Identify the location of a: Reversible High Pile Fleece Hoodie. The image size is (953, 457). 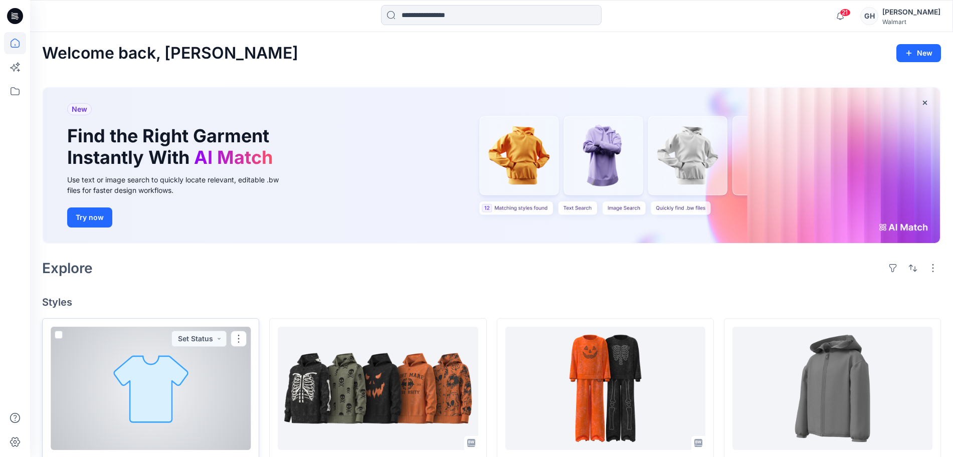
(832, 388).